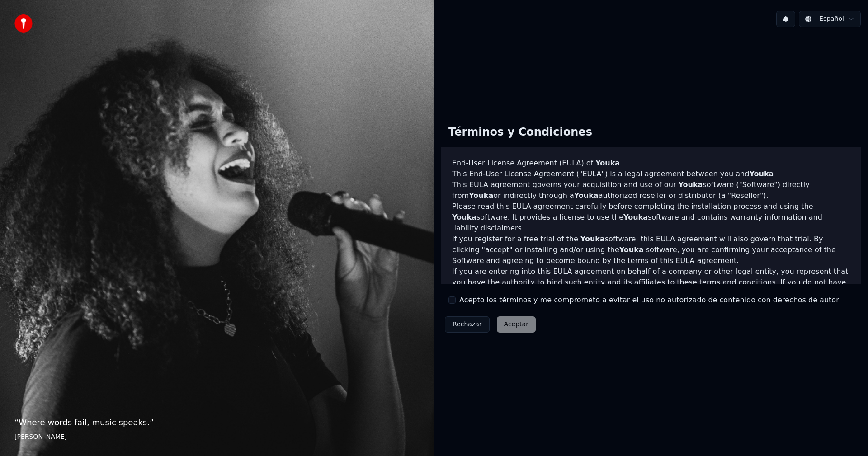 This screenshot has width=868, height=456. What do you see at coordinates (651, 288) in the screenshot?
I see `p: If you are entering into this EULA agreement on behalf of a company or other legal entity, you re...` at bounding box center [651, 288].